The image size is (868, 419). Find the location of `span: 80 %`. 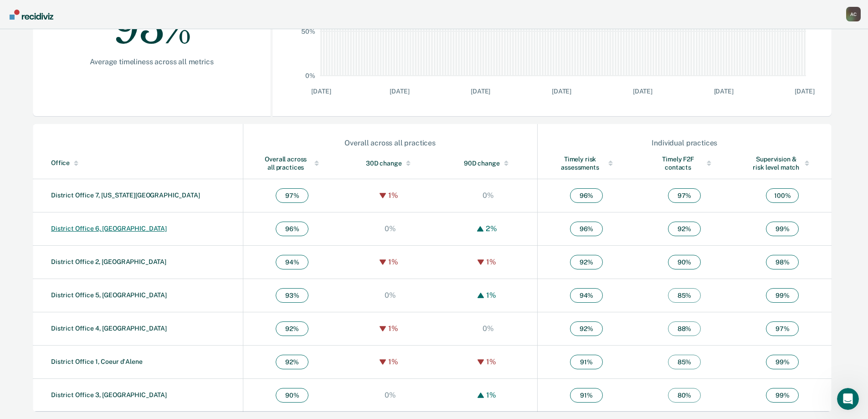

span: 80 % is located at coordinates (684, 395).